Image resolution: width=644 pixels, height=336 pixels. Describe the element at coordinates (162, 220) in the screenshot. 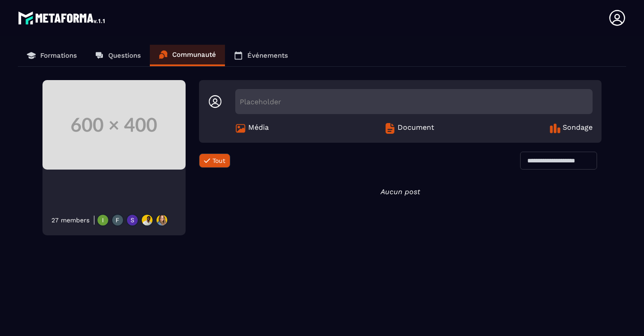

I see `img: https://production-metaforma-bucket.s3.fr-par.scw.cloud/production-metaforma-bucket/users/Septemb...` at that location.